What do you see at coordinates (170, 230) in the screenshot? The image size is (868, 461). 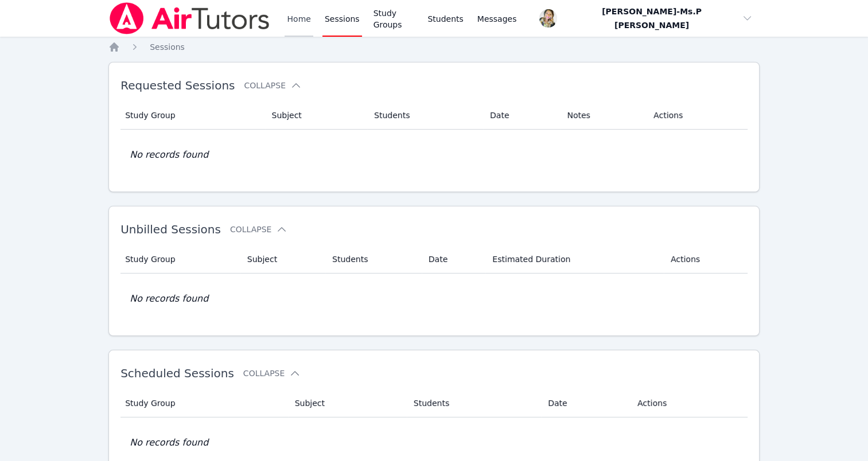 I see `span: Unbilled Sessions` at bounding box center [170, 230].